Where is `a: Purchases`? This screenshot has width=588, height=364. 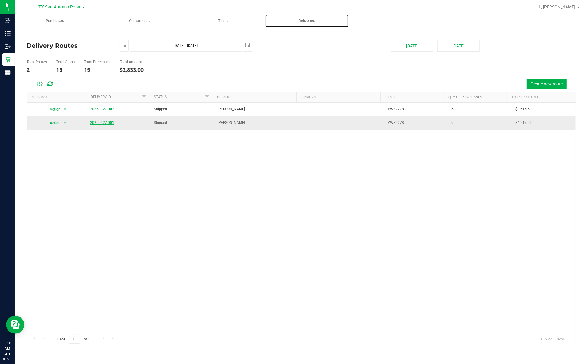
a: Purchases is located at coordinates (57, 21).